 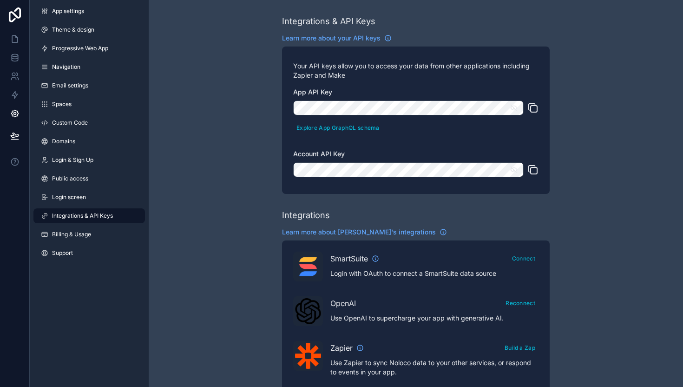 What do you see at coordinates (89, 86) in the screenshot?
I see `a: Email settings` at bounding box center [89, 86].